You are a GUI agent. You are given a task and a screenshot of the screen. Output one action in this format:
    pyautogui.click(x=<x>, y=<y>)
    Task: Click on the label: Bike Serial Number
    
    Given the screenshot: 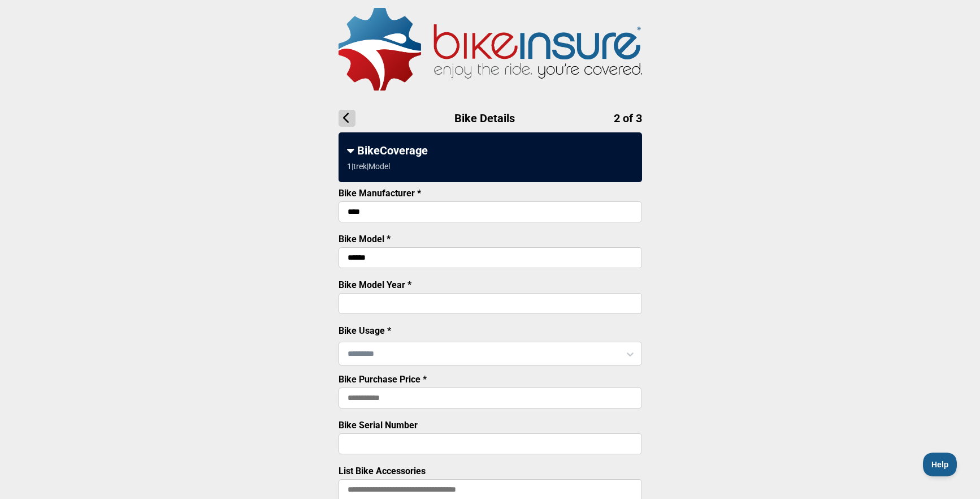 What is the action you would take?
    pyautogui.click(x=378, y=424)
    